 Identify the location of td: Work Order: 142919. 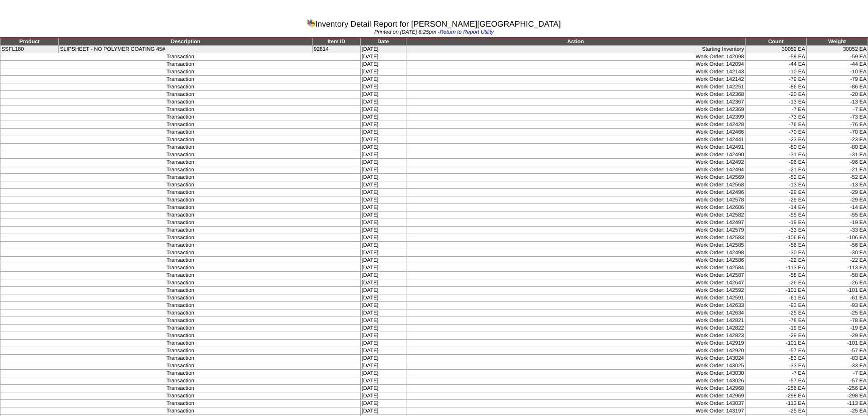
(576, 343).